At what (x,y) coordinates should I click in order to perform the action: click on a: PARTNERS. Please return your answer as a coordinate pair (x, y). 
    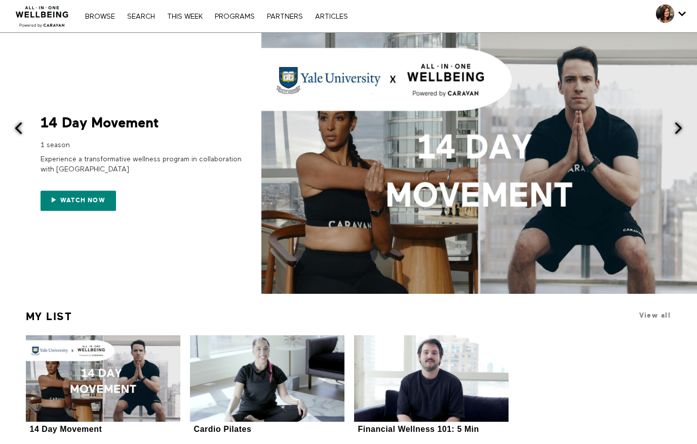
    Looking at the image, I should click on (285, 17).